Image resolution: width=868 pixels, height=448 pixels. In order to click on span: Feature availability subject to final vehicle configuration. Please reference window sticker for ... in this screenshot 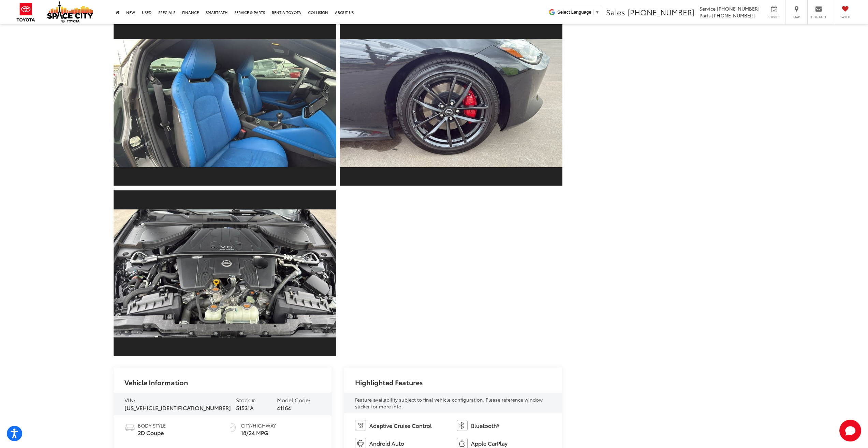, I will do `click(449, 403)`.